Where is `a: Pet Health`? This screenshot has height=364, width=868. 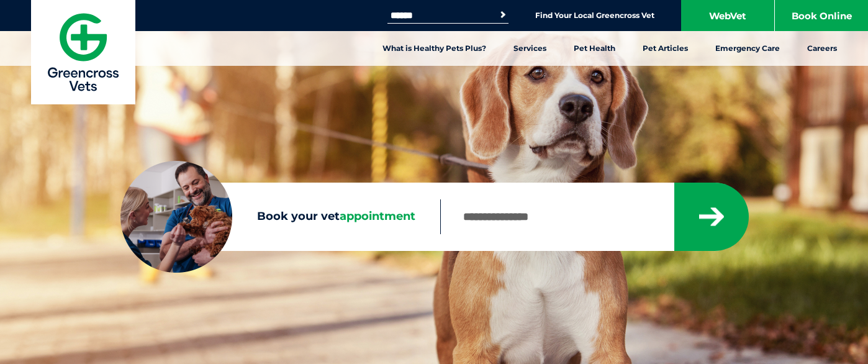 a: Pet Health is located at coordinates (594, 49).